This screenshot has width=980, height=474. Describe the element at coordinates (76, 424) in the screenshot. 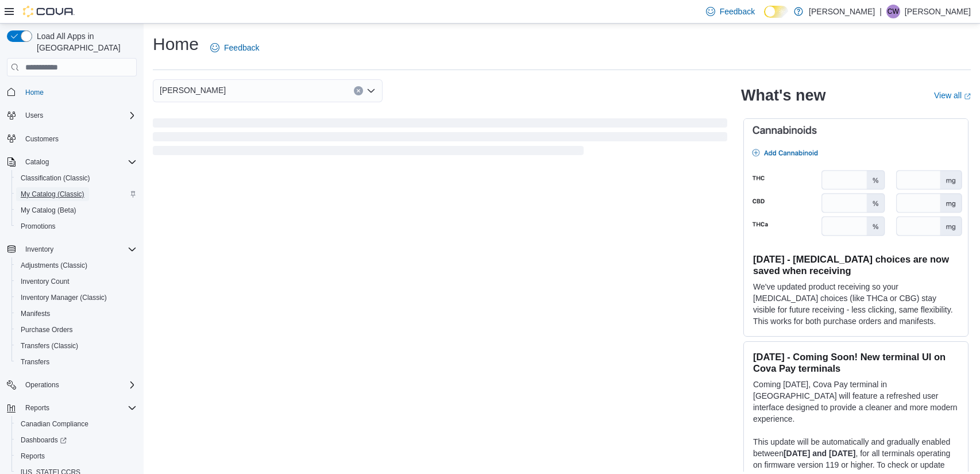

I see `button: Canadian Compliance` at that location.